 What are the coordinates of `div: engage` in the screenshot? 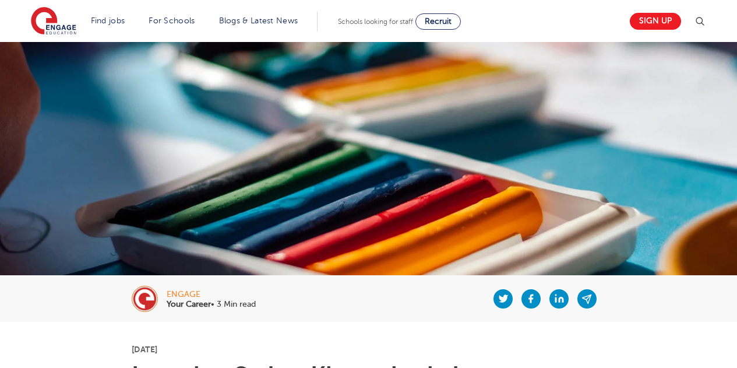 It's located at (211, 294).